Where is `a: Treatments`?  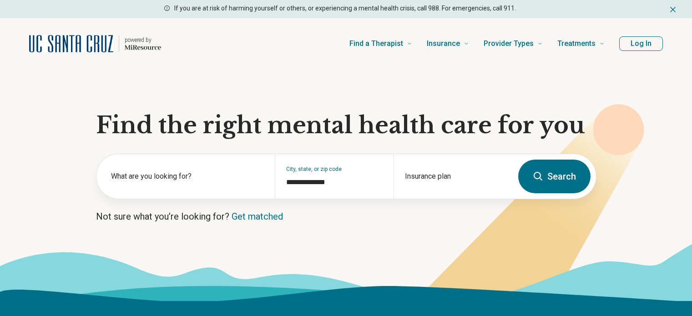 a: Treatments is located at coordinates (581, 44).